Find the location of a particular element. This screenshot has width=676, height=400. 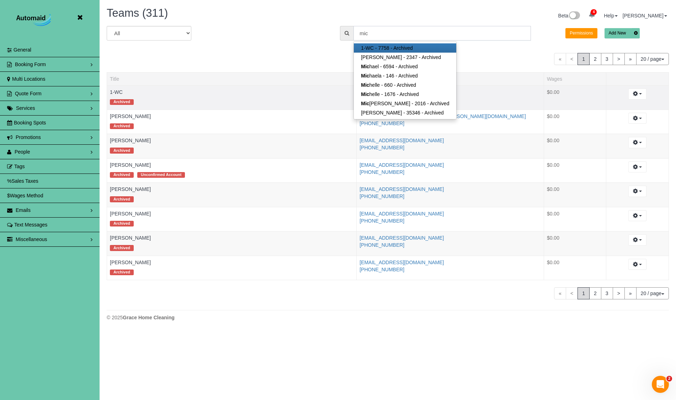

span: 4 is located at coordinates (593, 12).